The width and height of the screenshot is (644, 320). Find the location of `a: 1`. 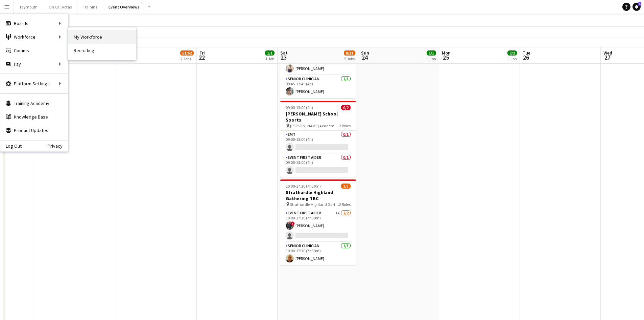

a: 1 is located at coordinates (637, 7).